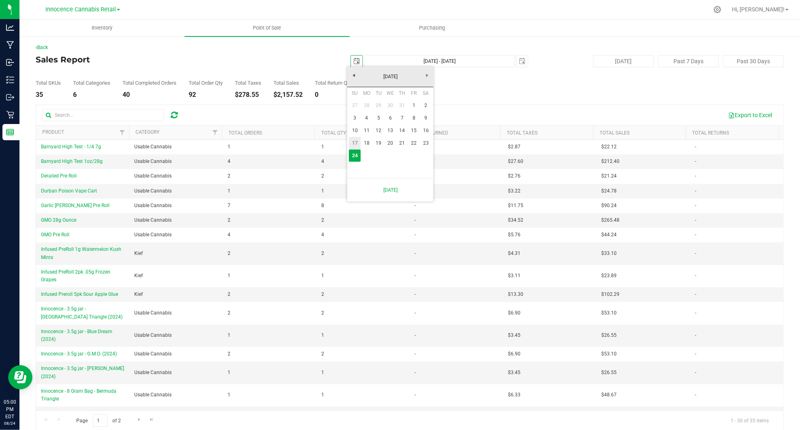  I want to click on a: 28, so click(366, 105).